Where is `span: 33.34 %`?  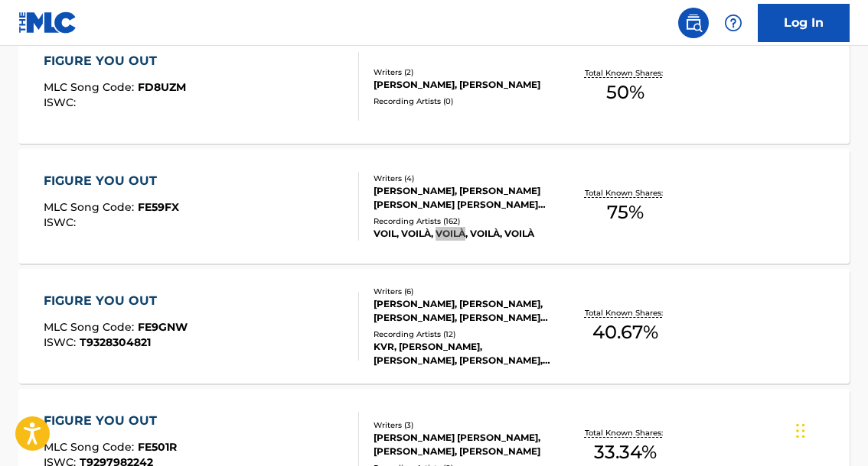 span: 33.34 % is located at coordinates (625, 453).